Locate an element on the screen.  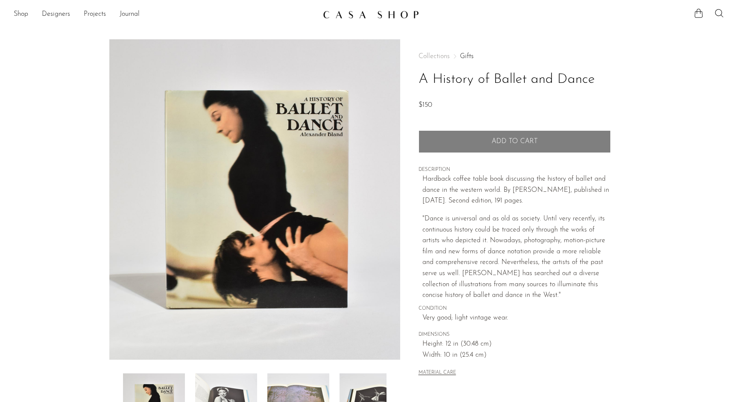
button: MATERIAL CARE is located at coordinates (437, 373).